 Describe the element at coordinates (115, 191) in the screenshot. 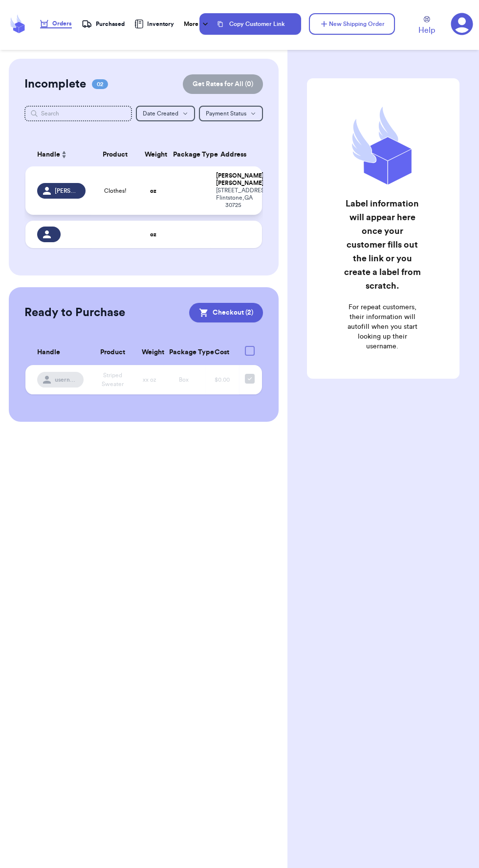

I see `span: Clothes!` at that location.